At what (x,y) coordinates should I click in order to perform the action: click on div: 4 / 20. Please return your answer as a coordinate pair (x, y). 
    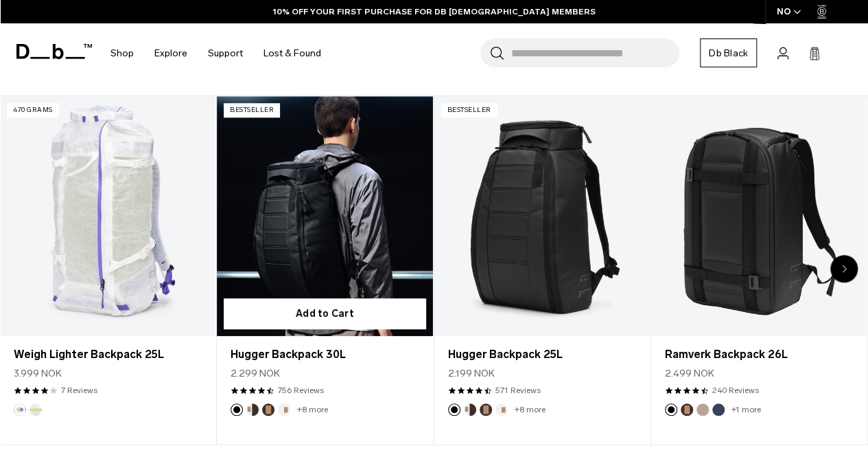
    Looking at the image, I should click on (759, 270).